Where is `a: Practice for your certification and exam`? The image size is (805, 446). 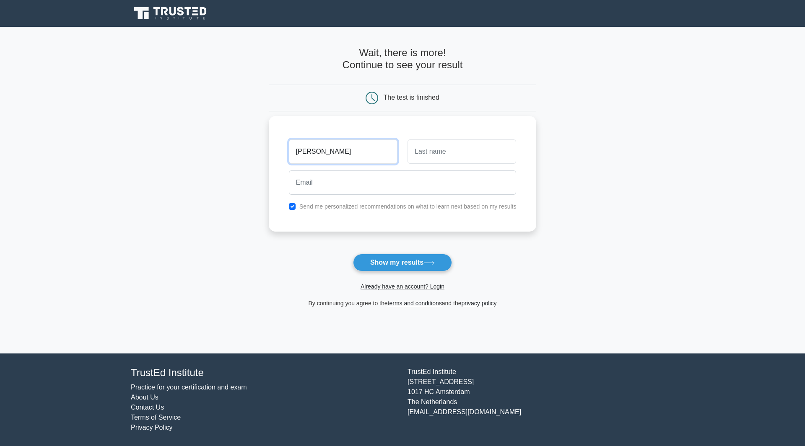 a: Practice for your certification and exam is located at coordinates (189, 387).